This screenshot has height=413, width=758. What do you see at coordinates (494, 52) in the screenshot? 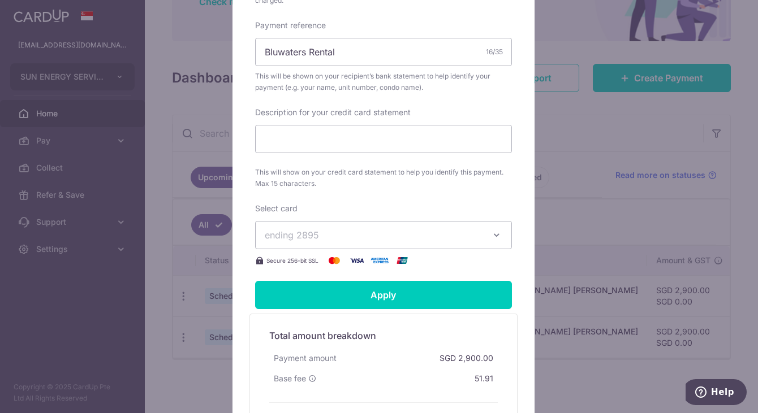
I see `div: 16/35` at bounding box center [494, 52].